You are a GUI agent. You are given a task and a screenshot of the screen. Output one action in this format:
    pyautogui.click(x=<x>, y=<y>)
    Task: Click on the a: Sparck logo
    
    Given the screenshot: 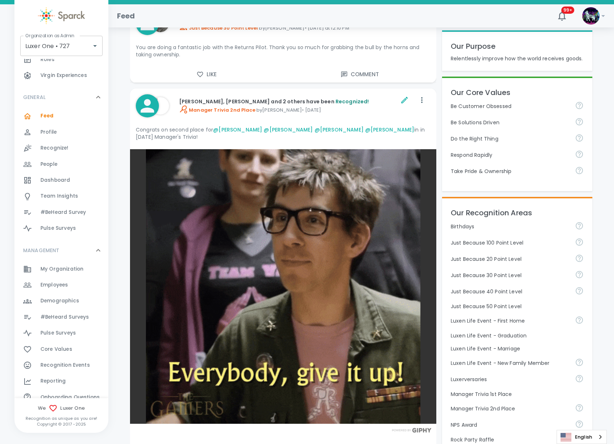 What is the action you would take?
    pyautogui.click(x=61, y=16)
    